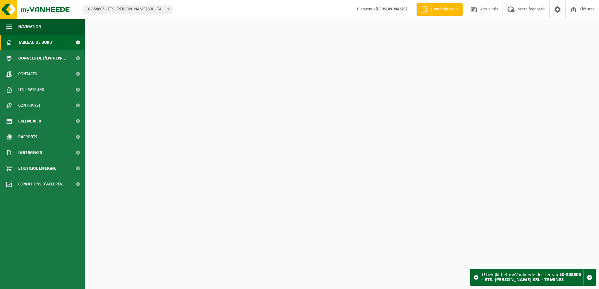  What do you see at coordinates (127, 9) in the screenshot?
I see `span: 10-858805 - ETS. GUSTIN SRL - TAMINES` at bounding box center [127, 9].